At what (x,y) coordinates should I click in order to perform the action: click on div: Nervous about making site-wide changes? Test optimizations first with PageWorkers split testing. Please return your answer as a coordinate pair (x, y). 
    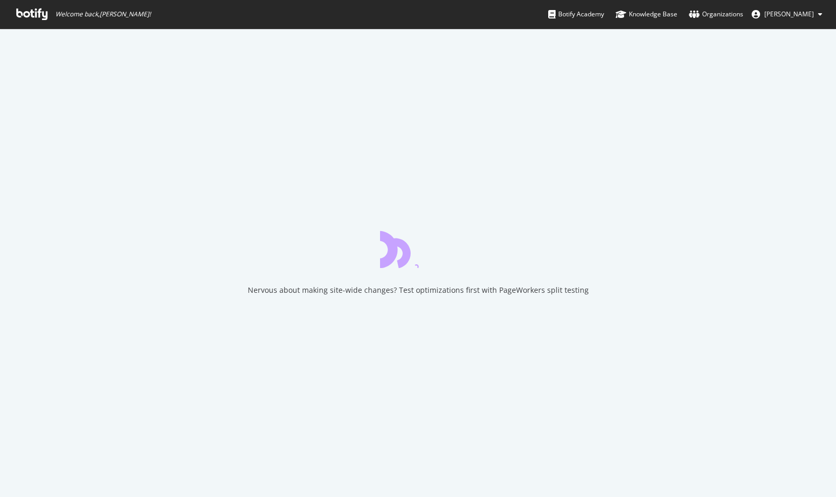
    Looking at the image, I should click on (418, 290).